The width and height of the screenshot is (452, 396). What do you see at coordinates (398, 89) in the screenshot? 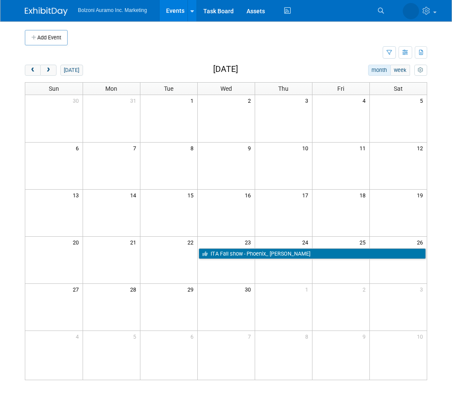
I see `span: Sat` at bounding box center [398, 89].